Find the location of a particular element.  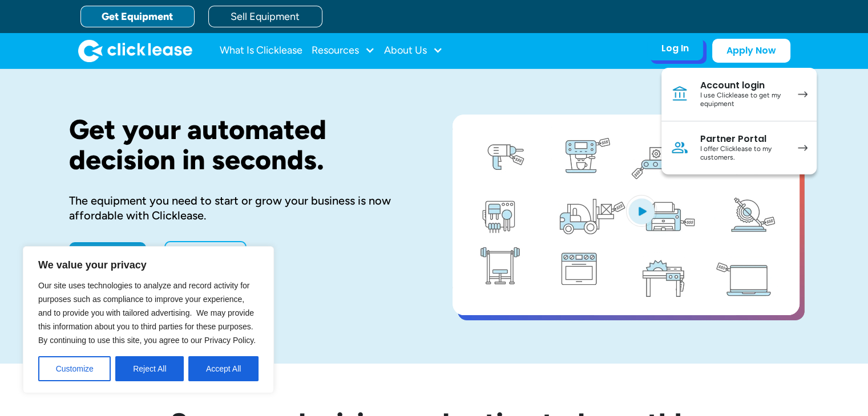

button: Accept All is located at coordinates (223, 369).